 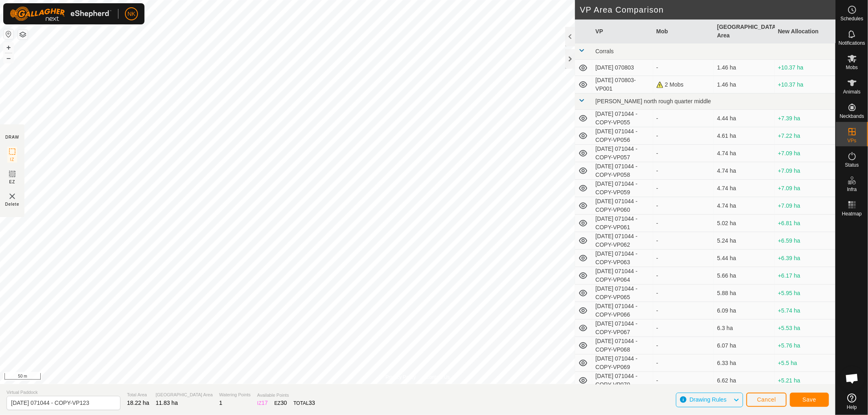 What do you see at coordinates (805, 258) in the screenshot?
I see `td: +6.39 ha` at bounding box center [805, 258].